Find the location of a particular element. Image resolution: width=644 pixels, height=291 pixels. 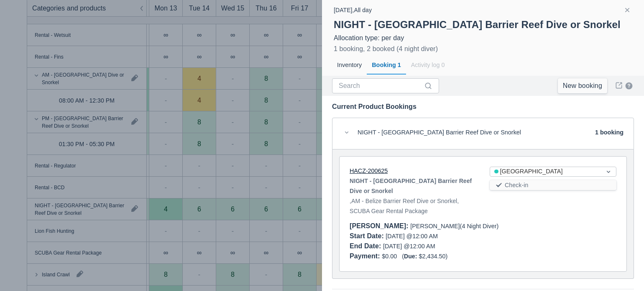

div: Start Date : is located at coordinates (368, 236).